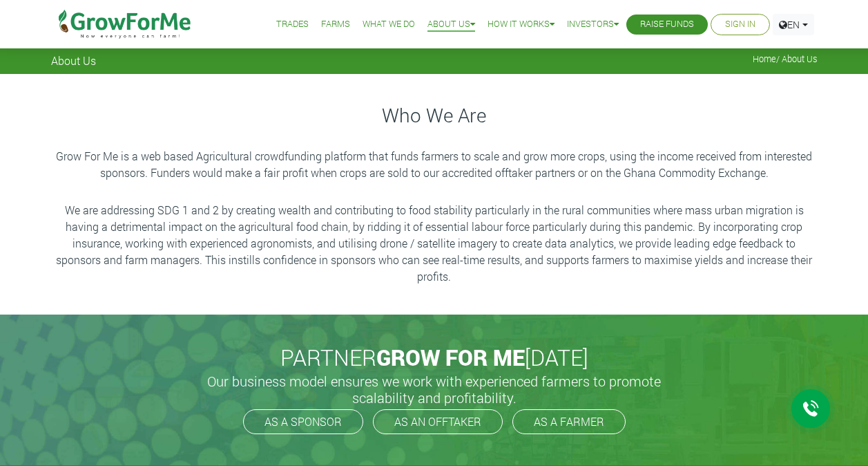 The height and width of the screenshot is (466, 868). Describe the element at coordinates (434, 243) in the screenshot. I see `p: We are addressing SDG 1 and 2 by creating wealth and contributing to food stability particularly ...` at that location.